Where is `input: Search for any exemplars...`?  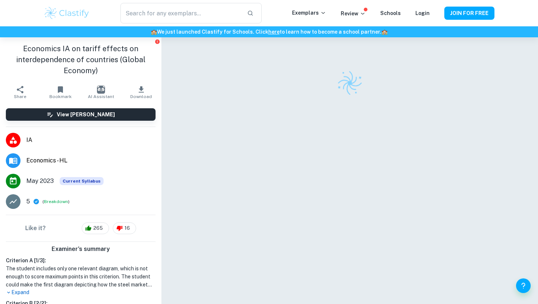 input: Search for any exemplars... is located at coordinates (181, 13).